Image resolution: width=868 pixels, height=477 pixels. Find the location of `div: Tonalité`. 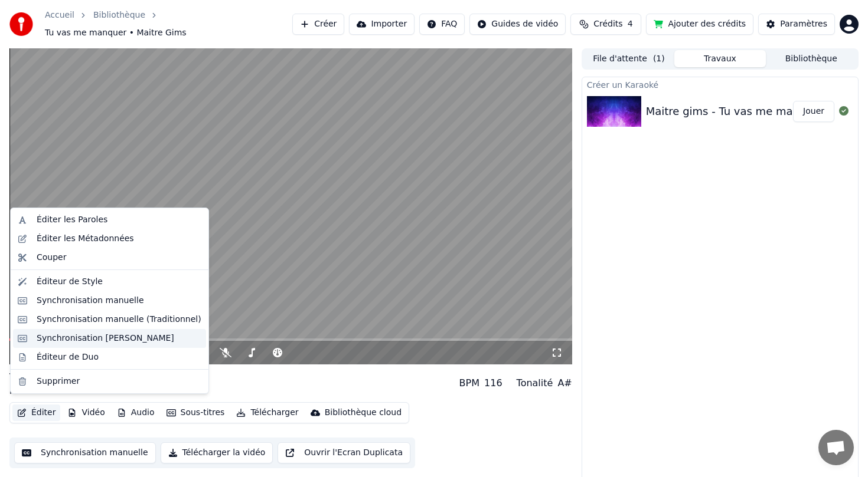

div: Tonalité is located at coordinates (535, 384).